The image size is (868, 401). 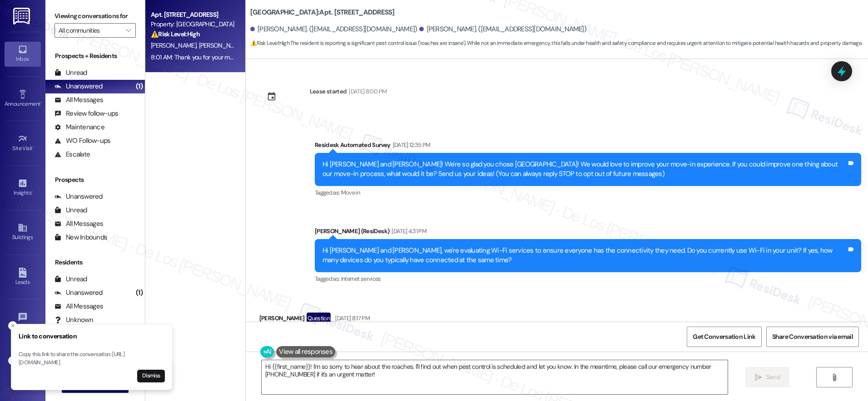 What do you see at coordinates (92, 336) in the screenshot?
I see `h3: Link to conversation` at bounding box center [92, 336].